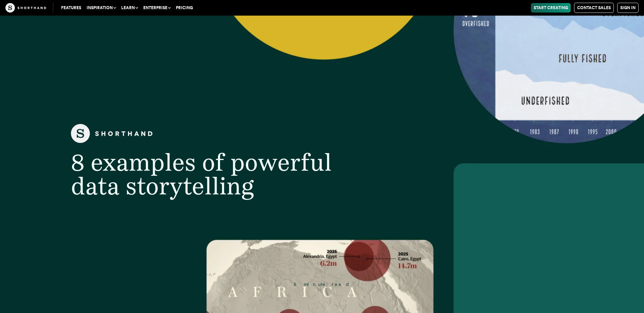 This screenshot has height=313, width=644. Describe the element at coordinates (101, 8) in the screenshot. I see `button: Inspiration` at that location.